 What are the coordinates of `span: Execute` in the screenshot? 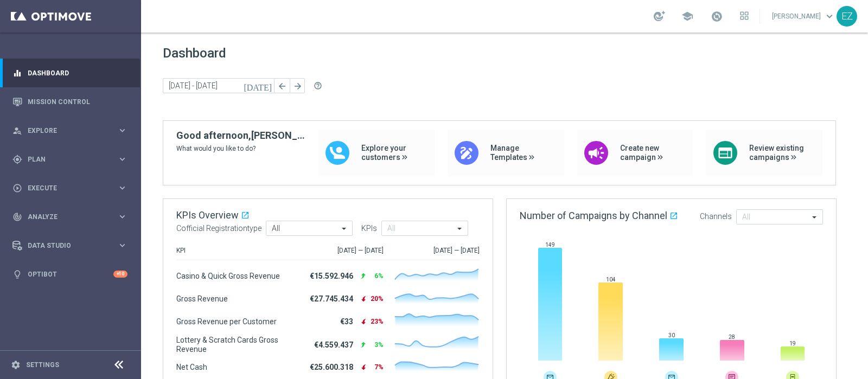 It's located at (72, 188).